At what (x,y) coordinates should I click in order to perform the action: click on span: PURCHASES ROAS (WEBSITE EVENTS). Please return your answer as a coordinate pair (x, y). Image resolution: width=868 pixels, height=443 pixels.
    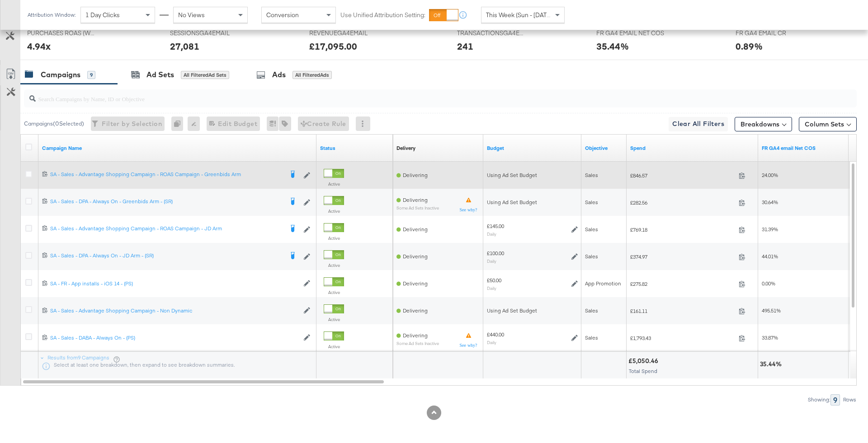
    Looking at the image, I should click on (61, 33).